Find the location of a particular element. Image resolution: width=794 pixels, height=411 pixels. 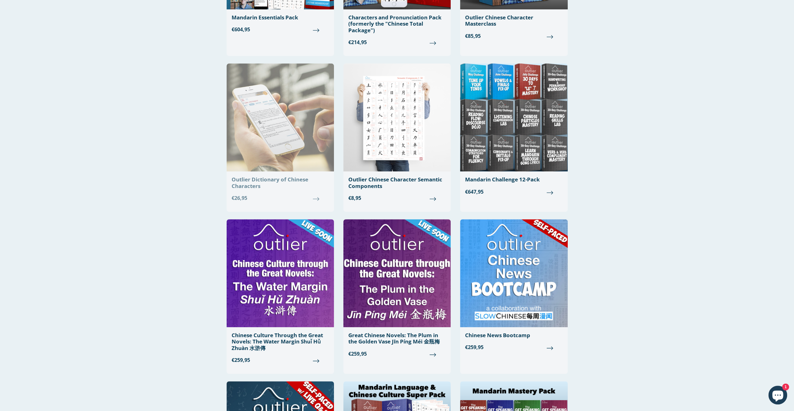

div: Mandarin Challenge 12-Pack is located at coordinates (514, 180).